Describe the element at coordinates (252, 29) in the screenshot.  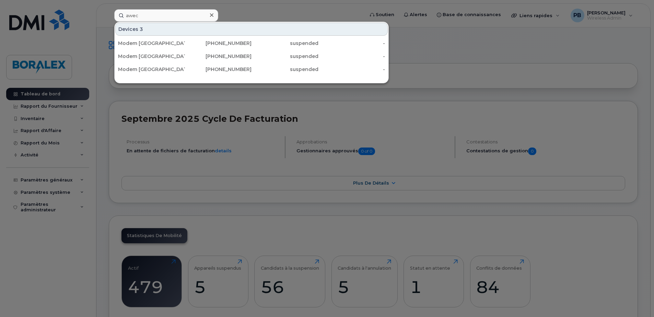
I see `div: Devices` at that location.